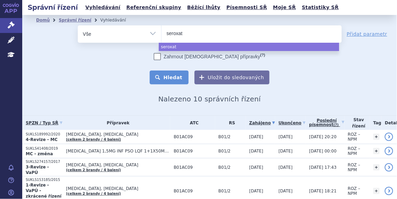 This screenshot has height=199, width=397. What do you see at coordinates (262, 123) in the screenshot?
I see `a: Zahájeno` at bounding box center [262, 123].